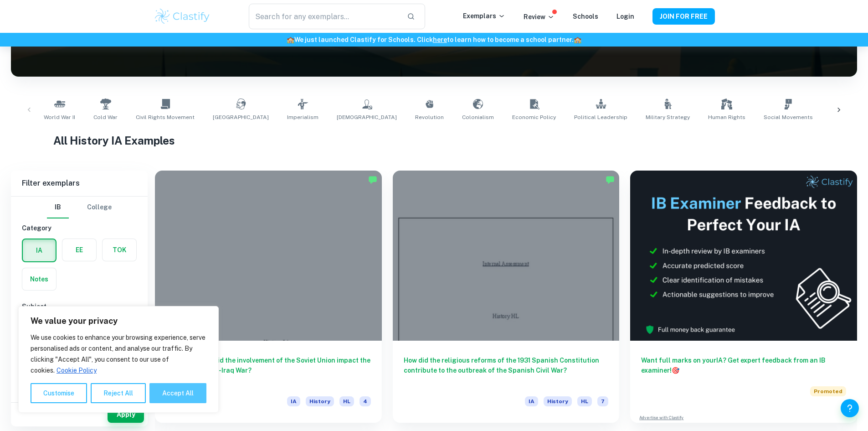  Describe the element at coordinates (79, 207) in the screenshot. I see `div: Filter type choice` at that location.